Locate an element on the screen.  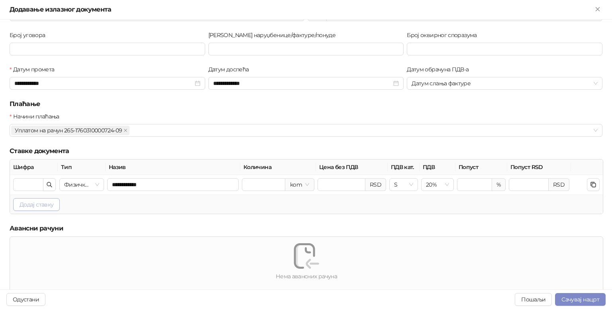
input: Цена без ПДВ is located at coordinates (341, 184).